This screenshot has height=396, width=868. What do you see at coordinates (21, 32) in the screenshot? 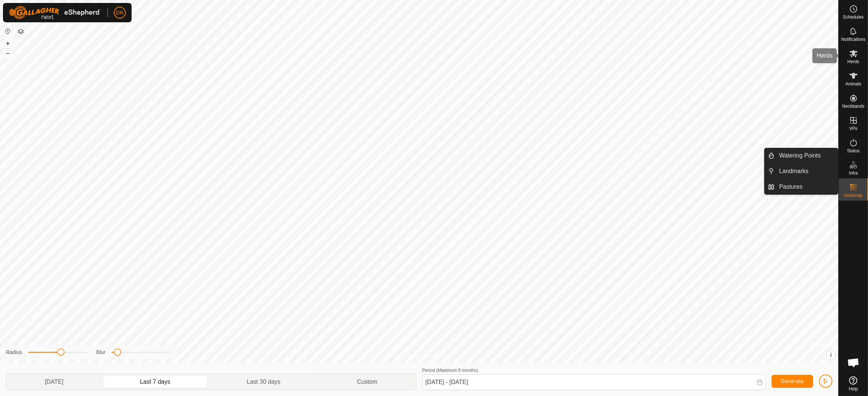
I see `button: Map Layers` at bounding box center [21, 32].